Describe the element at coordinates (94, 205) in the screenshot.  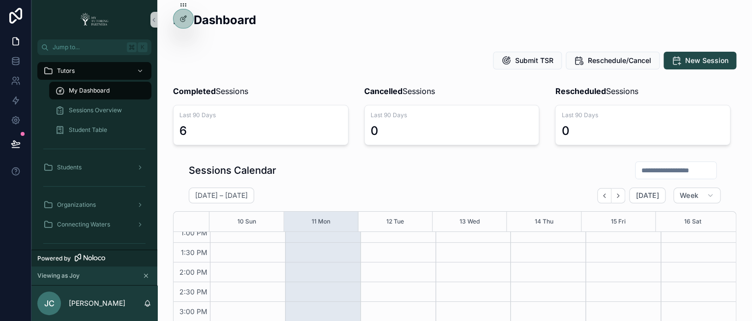
I see `a: Organizations` at that location.